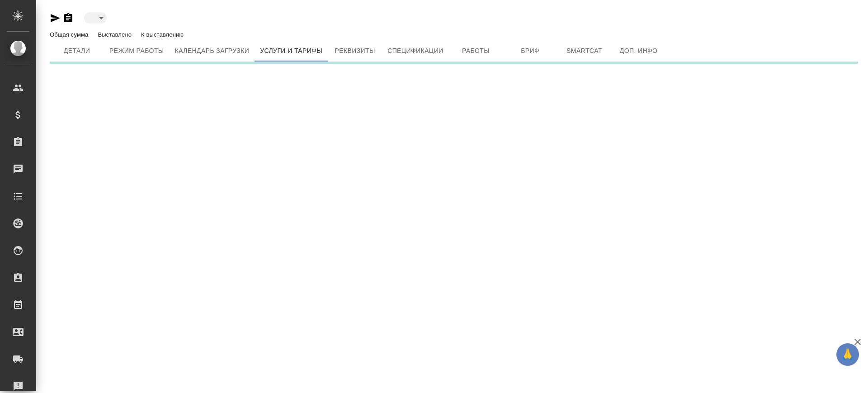 Image resolution: width=868 pixels, height=393 pixels. What do you see at coordinates (212, 50) in the screenshot?
I see `span: Календарь загрузки` at bounding box center [212, 50].